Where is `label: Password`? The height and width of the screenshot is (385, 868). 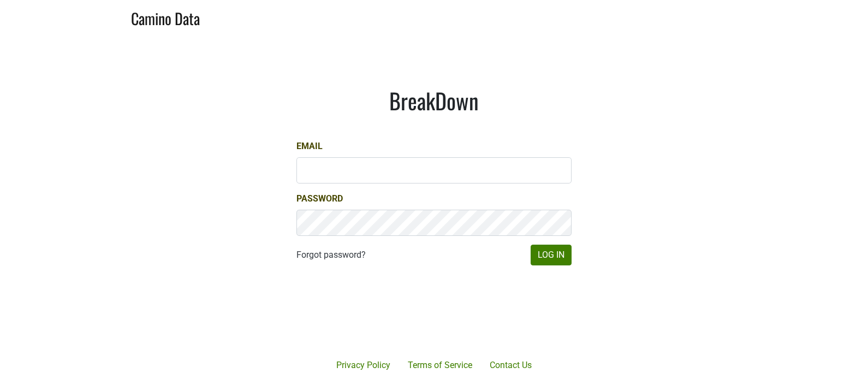 label: Password is located at coordinates (319, 199).